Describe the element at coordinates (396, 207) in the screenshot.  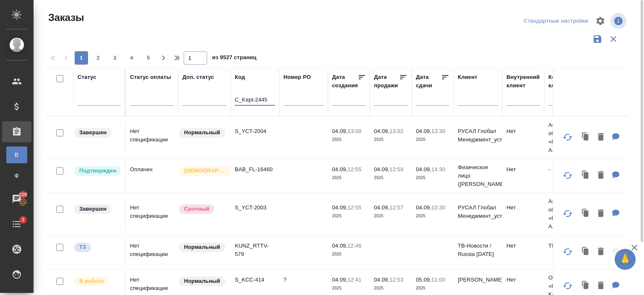
I see `p: 12:57` at that location.